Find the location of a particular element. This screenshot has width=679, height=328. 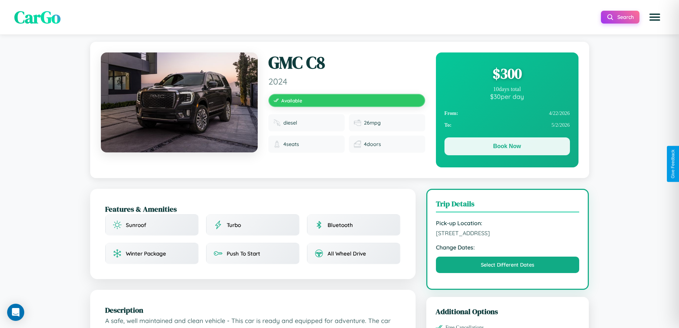

span: diesel is located at coordinates (290, 123).